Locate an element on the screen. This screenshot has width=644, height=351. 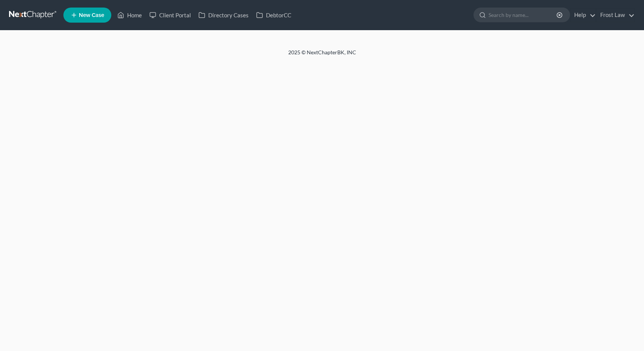
a: Directory Cases is located at coordinates (223, 15).